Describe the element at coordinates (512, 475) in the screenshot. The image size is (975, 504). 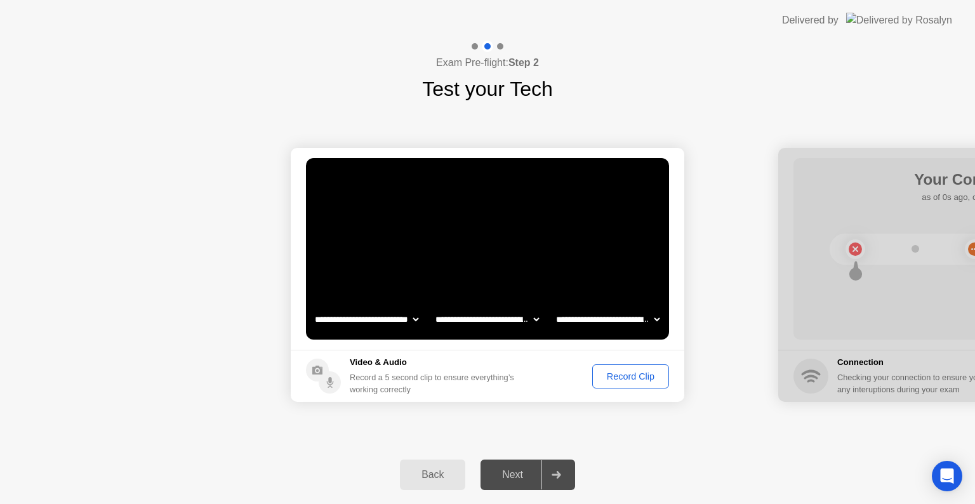
I see `div: Next` at that location.